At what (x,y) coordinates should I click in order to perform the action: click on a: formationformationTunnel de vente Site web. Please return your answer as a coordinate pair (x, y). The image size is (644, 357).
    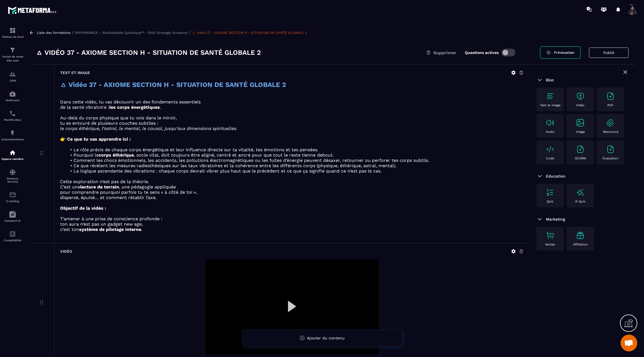
    Looking at the image, I should click on (13, 55).